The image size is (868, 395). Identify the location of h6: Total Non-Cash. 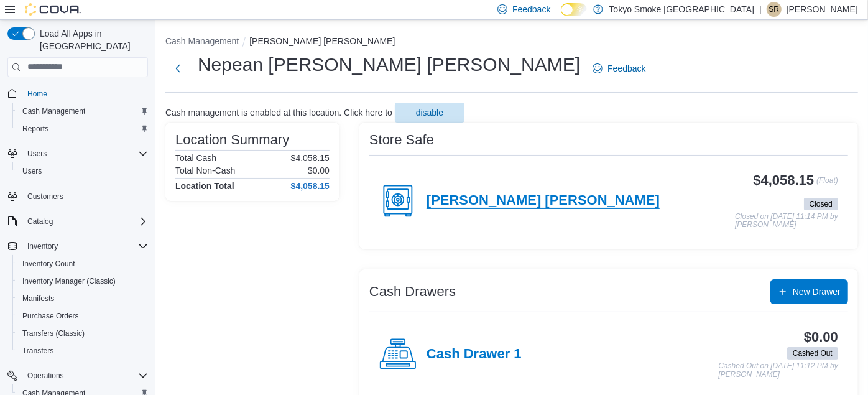
(205, 171).